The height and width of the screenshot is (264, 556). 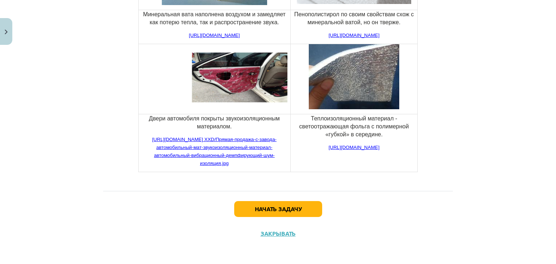 What do you see at coordinates (239, 77) in the screenshot?
I see `img: Прямая продажа с заводаАвтомобильный коврик, звукоизоляционный материал, шумоизоляция, гашение ви...` at bounding box center [239, 77].